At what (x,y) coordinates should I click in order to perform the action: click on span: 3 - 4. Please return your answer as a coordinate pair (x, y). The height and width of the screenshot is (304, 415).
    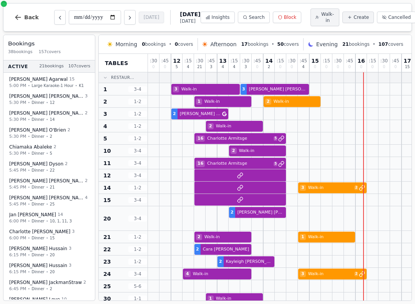
    Looking at the image, I should click on (138, 151).